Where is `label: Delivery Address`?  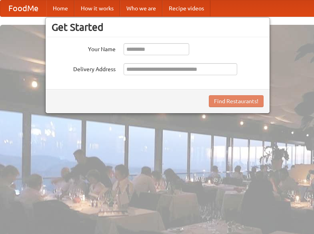
label: Delivery Address is located at coordinates (84, 68).